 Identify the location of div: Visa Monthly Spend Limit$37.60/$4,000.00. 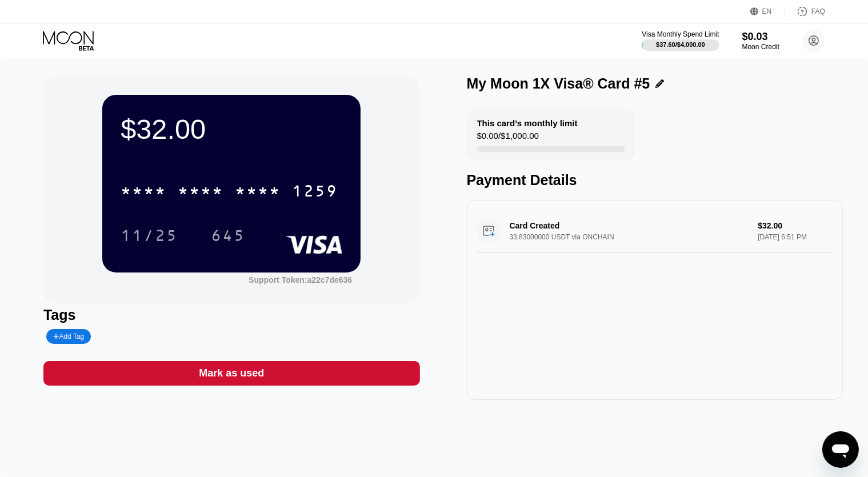
(680, 40).